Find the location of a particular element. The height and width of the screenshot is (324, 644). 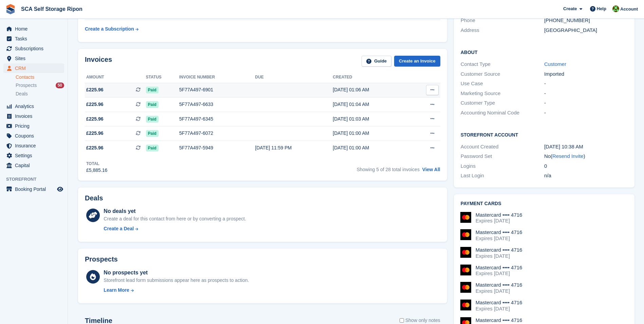

div: 5F77A497-6345 is located at coordinates (217, 119).